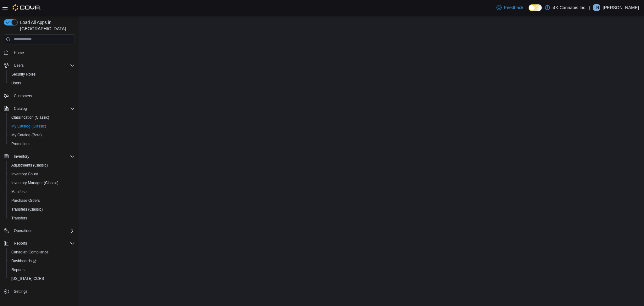  What do you see at coordinates (570, 8) in the screenshot?
I see `p: 4K Cannabis Inc.` at bounding box center [570, 8].